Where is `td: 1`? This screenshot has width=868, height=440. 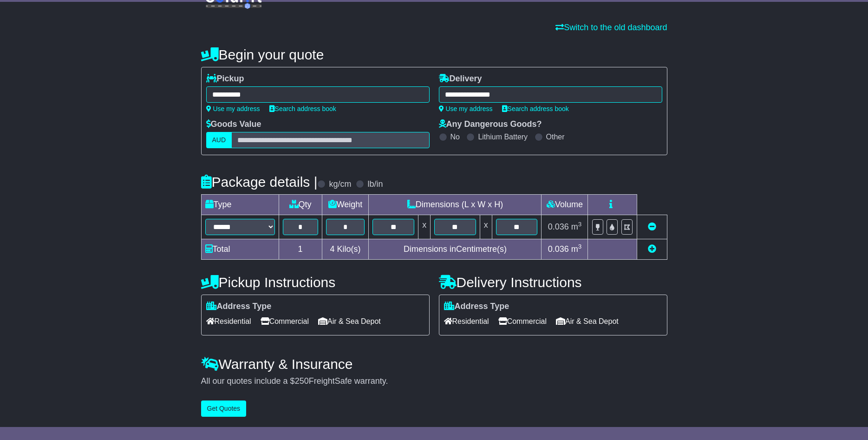
td: 1 is located at coordinates (300, 250).